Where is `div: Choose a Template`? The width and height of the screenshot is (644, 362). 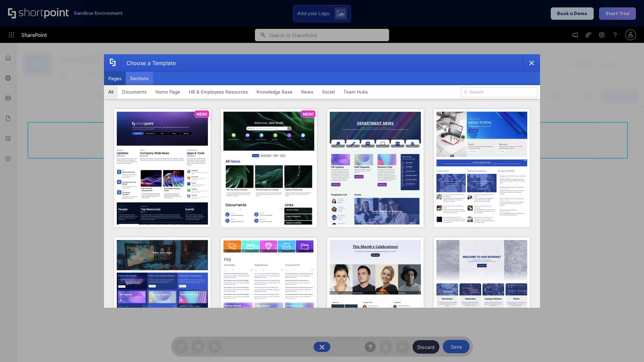
div: Choose a Template is located at coordinates (148, 63).